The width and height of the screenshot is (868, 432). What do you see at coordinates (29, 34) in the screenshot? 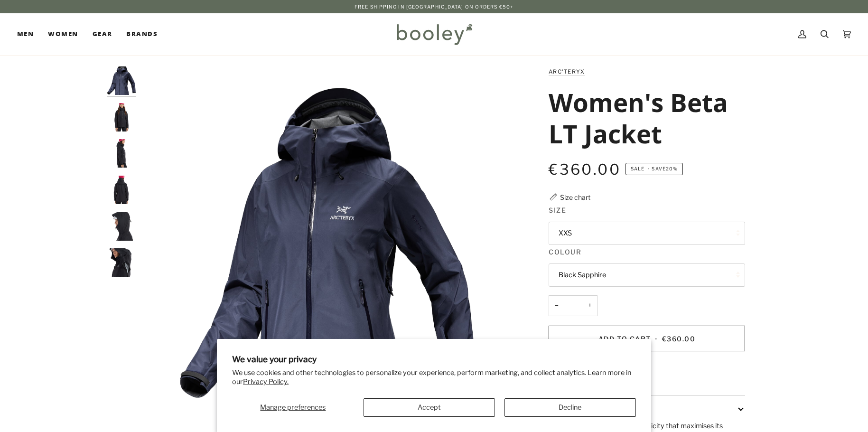
I see `a: Men` at bounding box center [29, 34].